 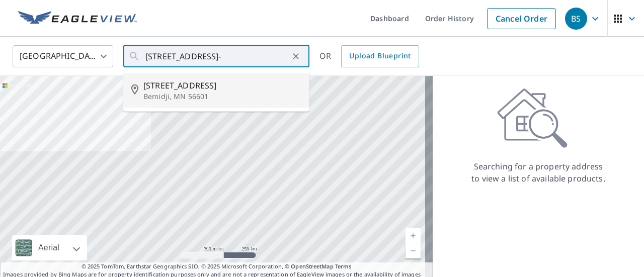 What do you see at coordinates (312, 266) in the screenshot?
I see `a: OpenStreetMap` at bounding box center [312, 266].